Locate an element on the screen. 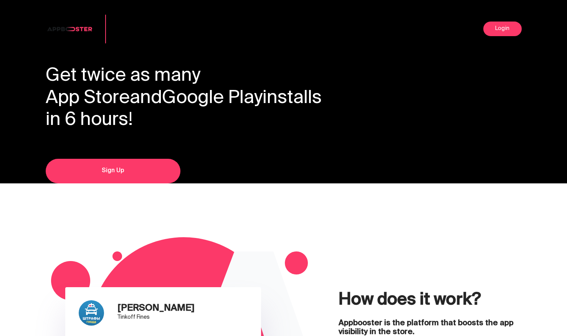 This screenshot has width=567, height=336. a: Sign Up is located at coordinates (113, 171).